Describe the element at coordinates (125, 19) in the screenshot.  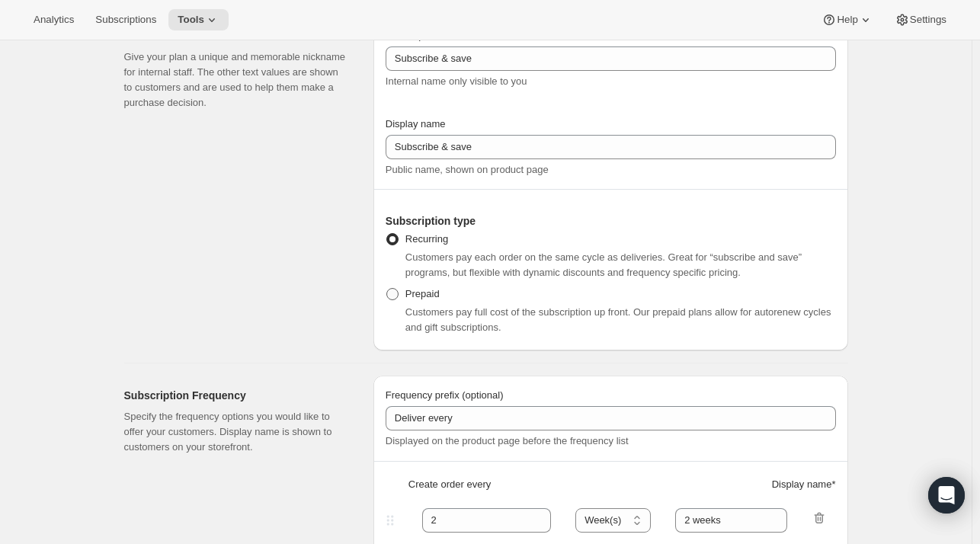
I see `button: Subscriptions` at that location.